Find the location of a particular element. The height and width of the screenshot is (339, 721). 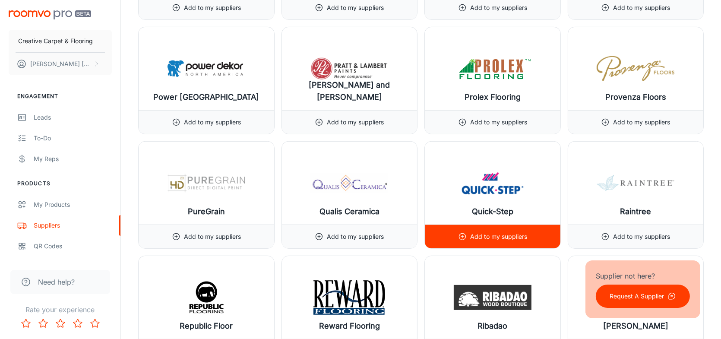

div: My Products is located at coordinates (73, 205).